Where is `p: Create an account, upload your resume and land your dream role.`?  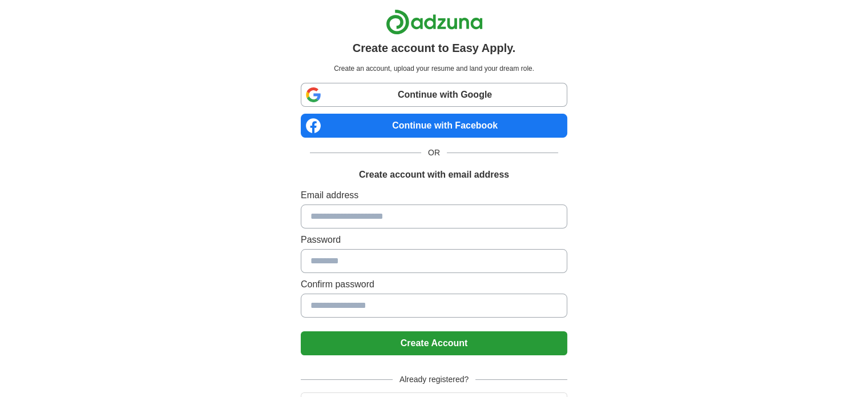
p: Create an account, upload your resume and land your dream role. is located at coordinates (434, 68).